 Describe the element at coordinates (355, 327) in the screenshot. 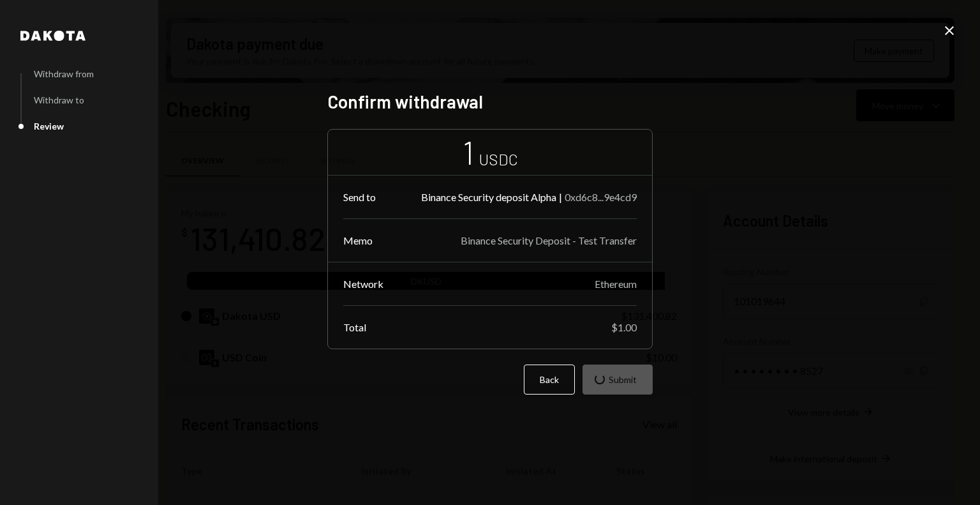

I see `div: Total` at that location.